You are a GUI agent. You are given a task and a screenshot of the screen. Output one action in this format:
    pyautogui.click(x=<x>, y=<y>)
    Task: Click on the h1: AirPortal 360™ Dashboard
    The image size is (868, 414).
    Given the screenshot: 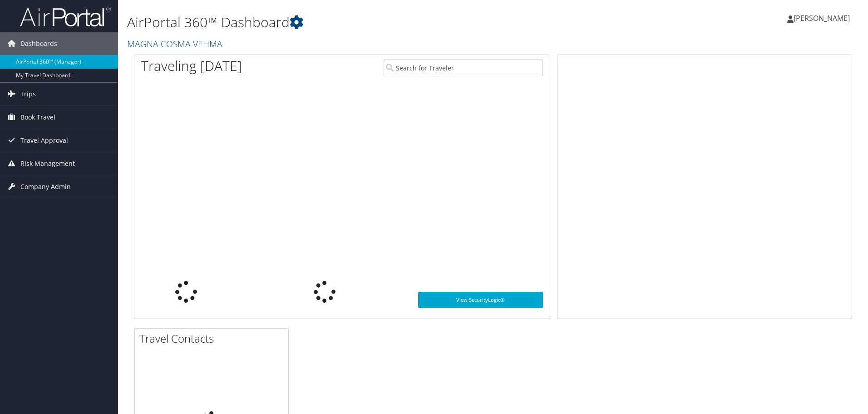 What is the action you would take?
    pyautogui.click(x=371, y=22)
    